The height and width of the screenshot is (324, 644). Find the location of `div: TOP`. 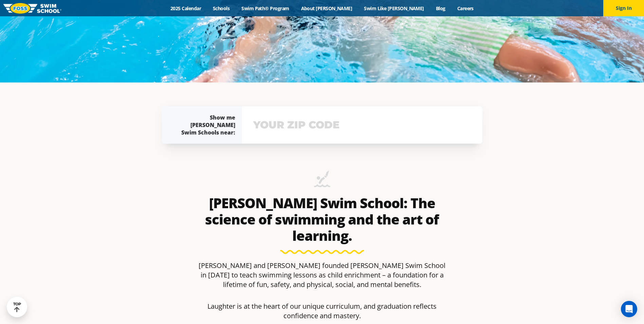

div: TOP is located at coordinates (17, 307).